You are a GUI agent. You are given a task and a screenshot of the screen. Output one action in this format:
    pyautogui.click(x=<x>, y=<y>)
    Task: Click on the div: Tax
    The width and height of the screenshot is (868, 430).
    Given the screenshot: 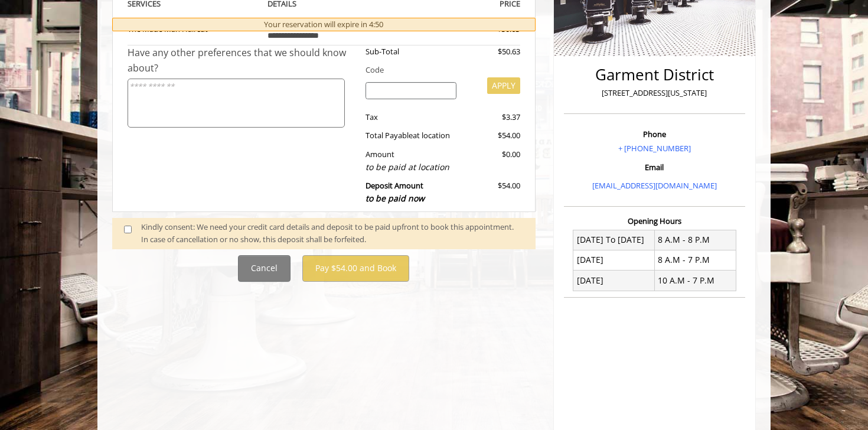 What is the action you would take?
    pyautogui.click(x=411, y=117)
    